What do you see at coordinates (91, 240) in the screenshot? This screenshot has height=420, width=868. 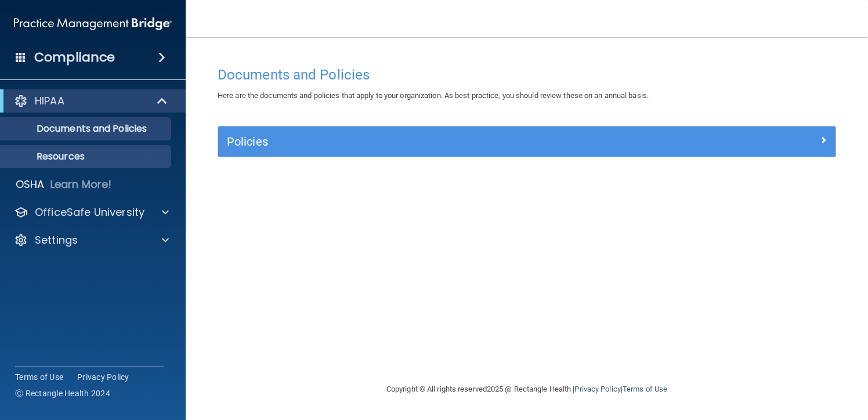 I see `a: Settings` at bounding box center [91, 240].